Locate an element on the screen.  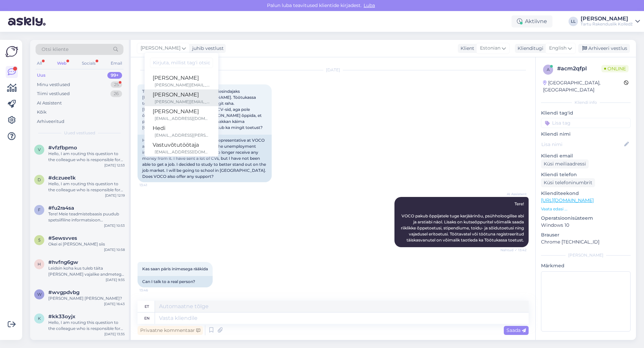
div: LL is located at coordinates (573, 22).